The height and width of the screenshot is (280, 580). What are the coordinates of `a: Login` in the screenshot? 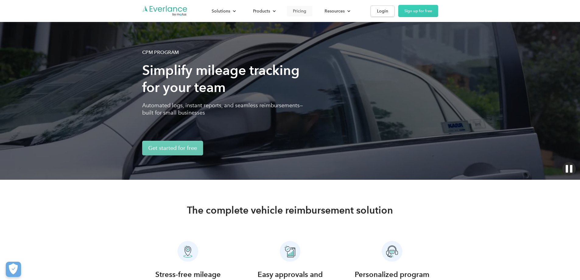 It's located at (383, 11).